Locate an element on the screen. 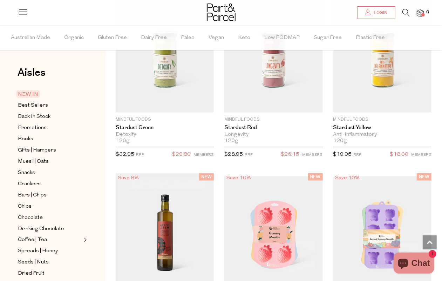 The image size is (442, 281). span: Bars | Chips is located at coordinates (32, 195).